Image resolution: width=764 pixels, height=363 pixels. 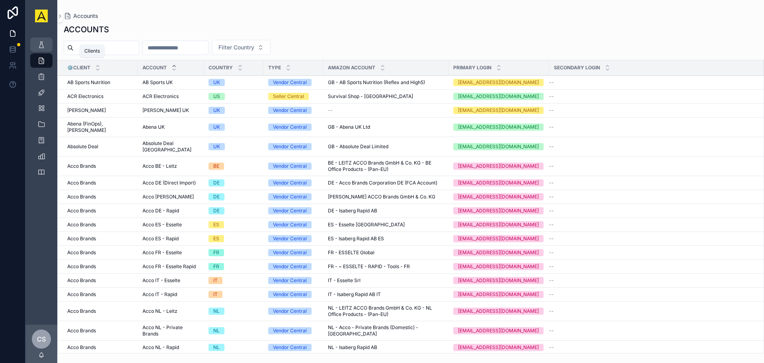 What do you see at coordinates (81, 16) in the screenshot?
I see `a: Accounts` at bounding box center [81, 16].